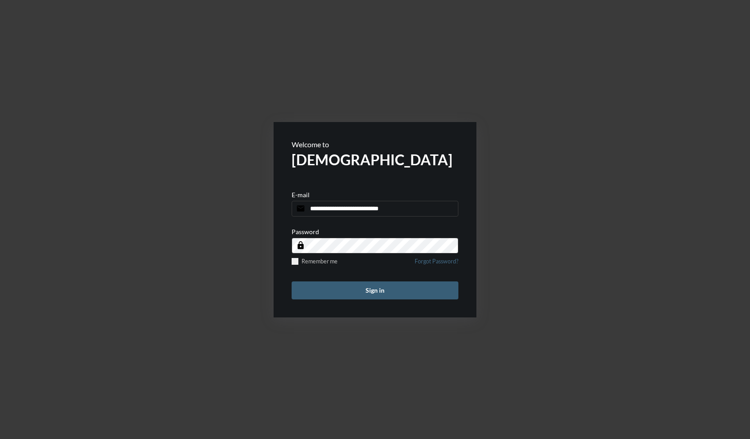 The height and width of the screenshot is (439, 750). Describe the element at coordinates (300, 195) in the screenshot. I see `p: E-mail` at that location.